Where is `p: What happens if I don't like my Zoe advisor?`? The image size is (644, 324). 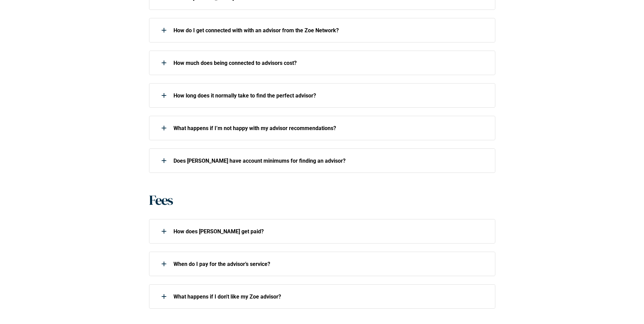
p: What happens if I don't like my Zoe advisor? is located at coordinates (330, 297).